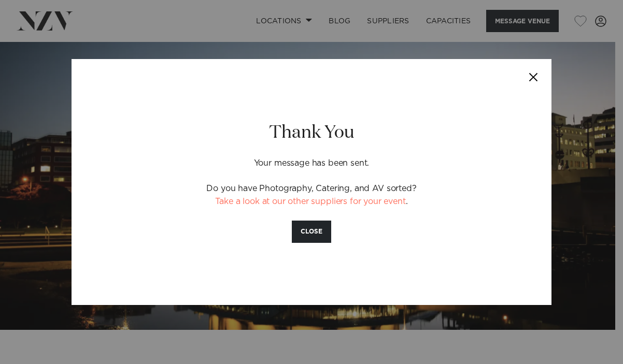  Describe the element at coordinates (312, 231) in the screenshot. I see `button: CLOSE` at that location.